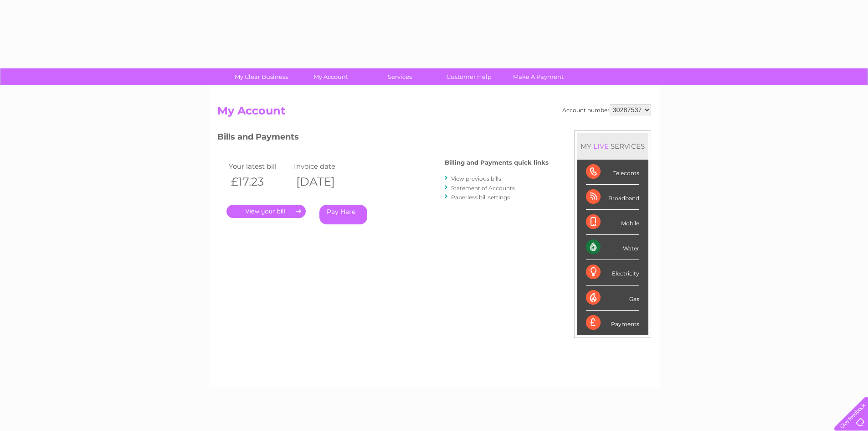 This screenshot has height=431, width=868. I want to click on a: Pay Here, so click(343, 215).